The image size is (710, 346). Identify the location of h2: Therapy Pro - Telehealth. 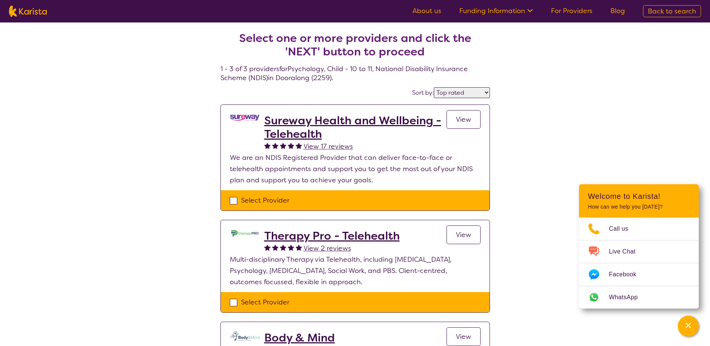
(332, 236).